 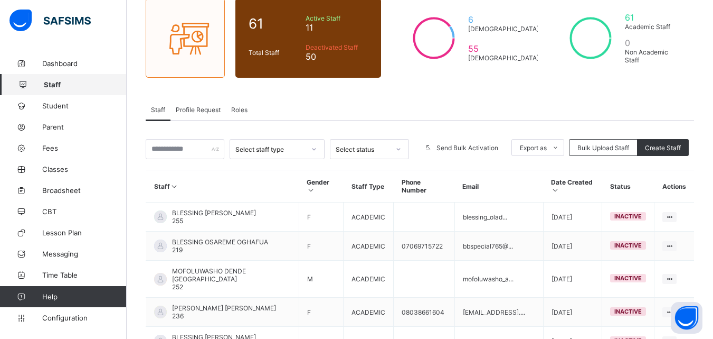 What do you see at coordinates (84, 127) in the screenshot?
I see `span: Parent` at bounding box center [84, 127].